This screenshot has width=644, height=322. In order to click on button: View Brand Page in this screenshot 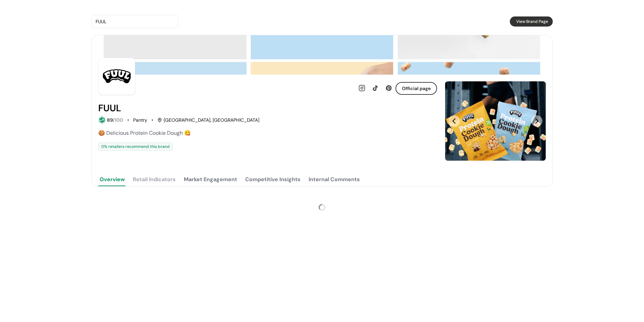, I will do `click(531, 22)`.